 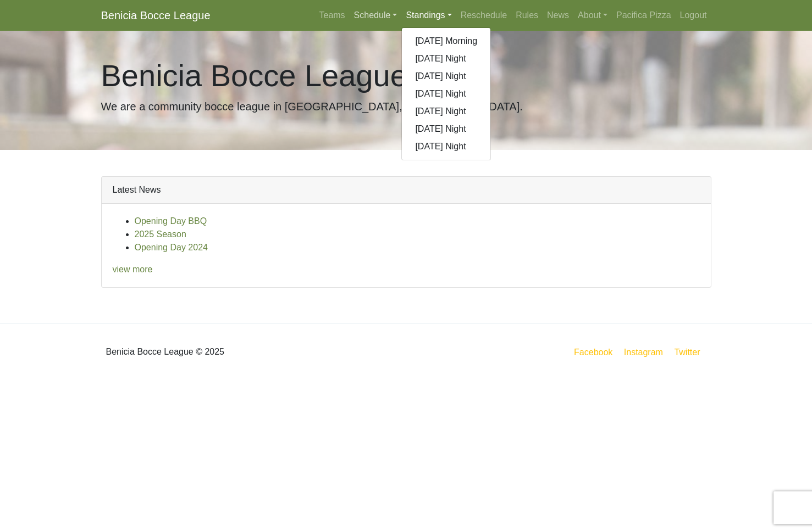 What do you see at coordinates (171, 247) in the screenshot?
I see `a: Opening Day 2024` at bounding box center [171, 247].